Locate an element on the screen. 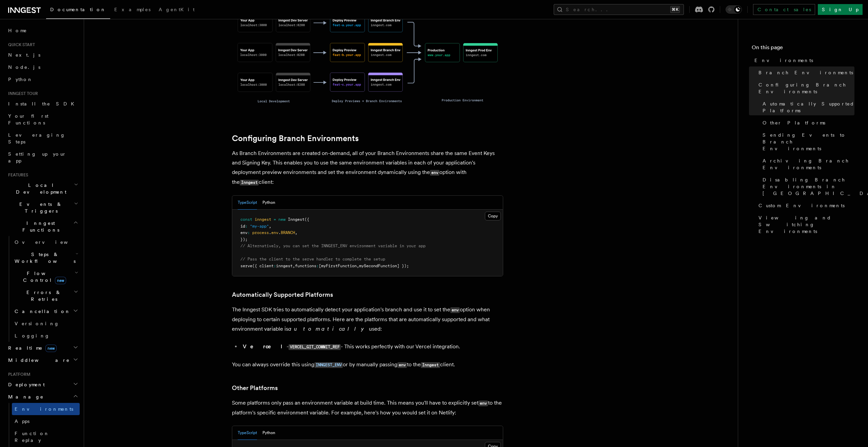 The width and height of the screenshot is (868, 447). span: BRANCH is located at coordinates (288, 232).